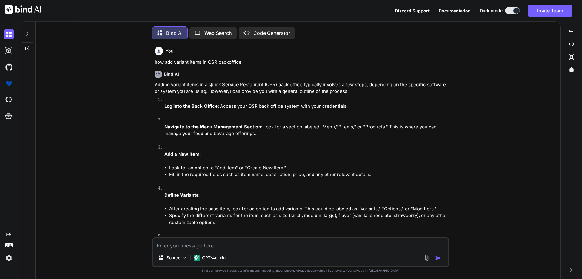 Image resolution: width=582 pixels, height=279 pixels. Describe the element at coordinates (306, 130) in the screenshot. I see `p: : Look for a section labeled "Menu," "Items," or "Products." This is where you can manage your fo...` at that location.